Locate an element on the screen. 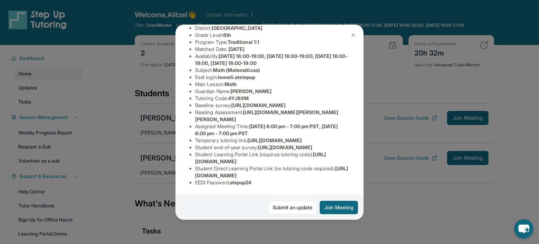  li: Assigned Meeting Time : is located at coordinates (272, 130).